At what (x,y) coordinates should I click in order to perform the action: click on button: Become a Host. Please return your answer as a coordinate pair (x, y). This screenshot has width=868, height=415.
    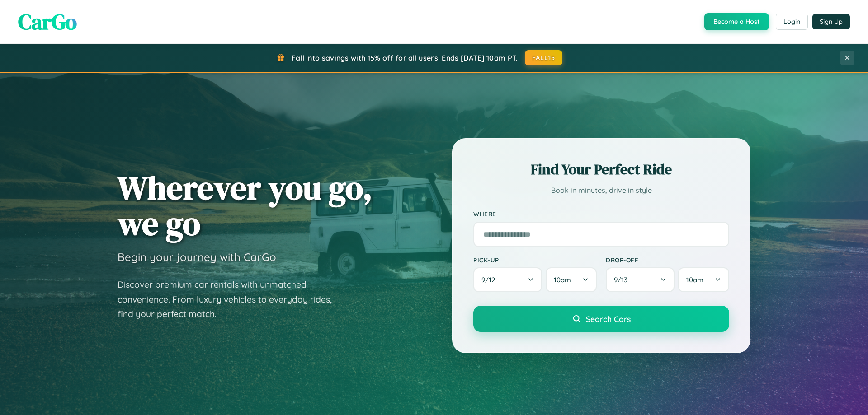
    Looking at the image, I should click on (736, 21).